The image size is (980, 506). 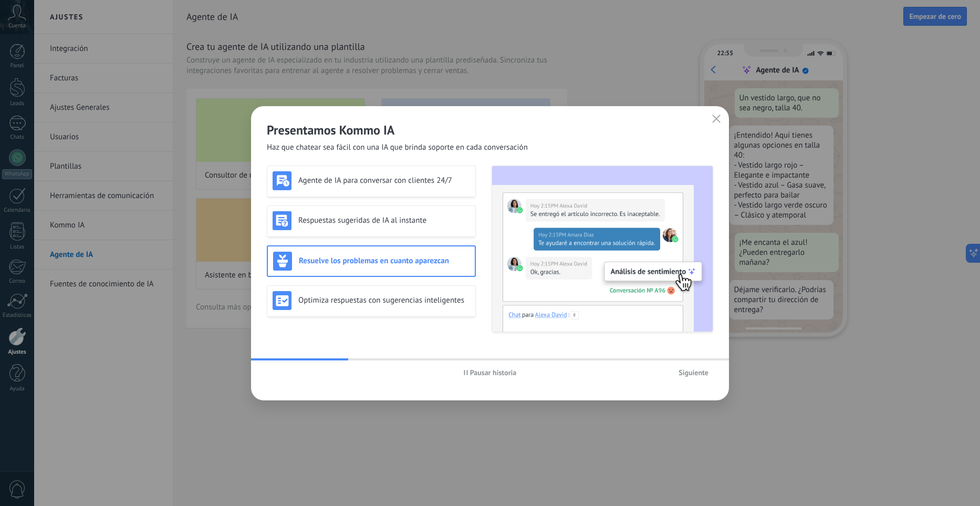 I want to click on span: Pausar historia, so click(x=493, y=373).